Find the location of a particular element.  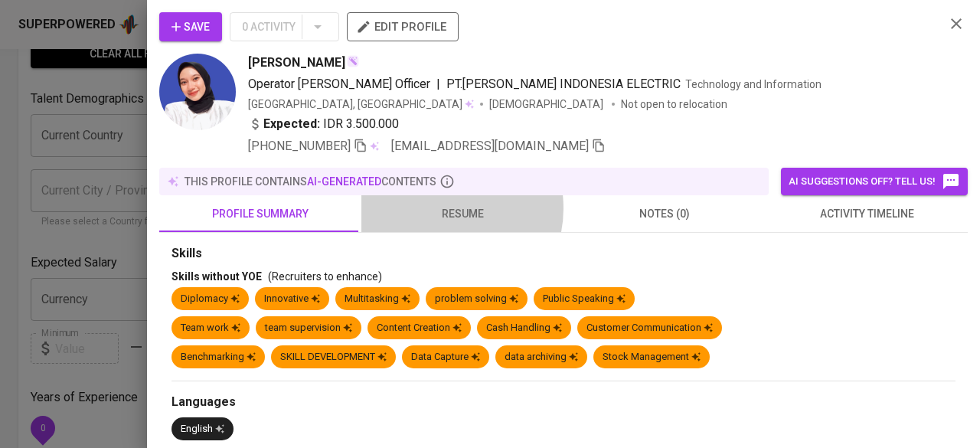

div: English is located at coordinates (202, 429).